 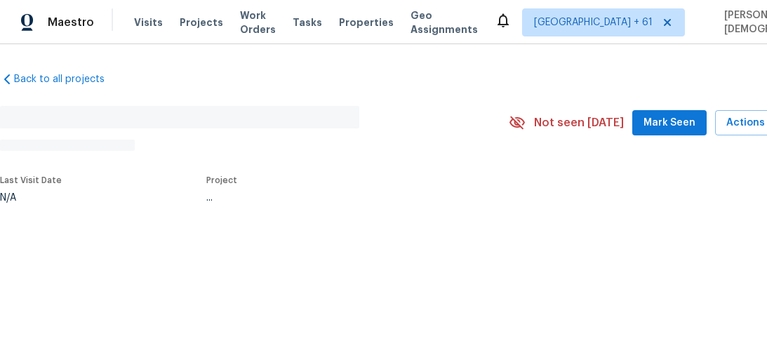 What do you see at coordinates (366, 22) in the screenshot?
I see `span: Properties` at bounding box center [366, 22].